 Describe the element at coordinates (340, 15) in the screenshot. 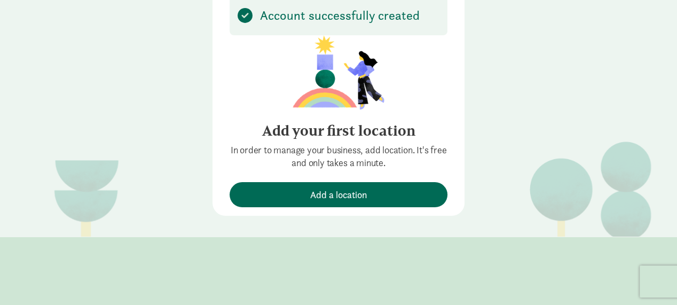

I see `p: Account successfully created` at that location.